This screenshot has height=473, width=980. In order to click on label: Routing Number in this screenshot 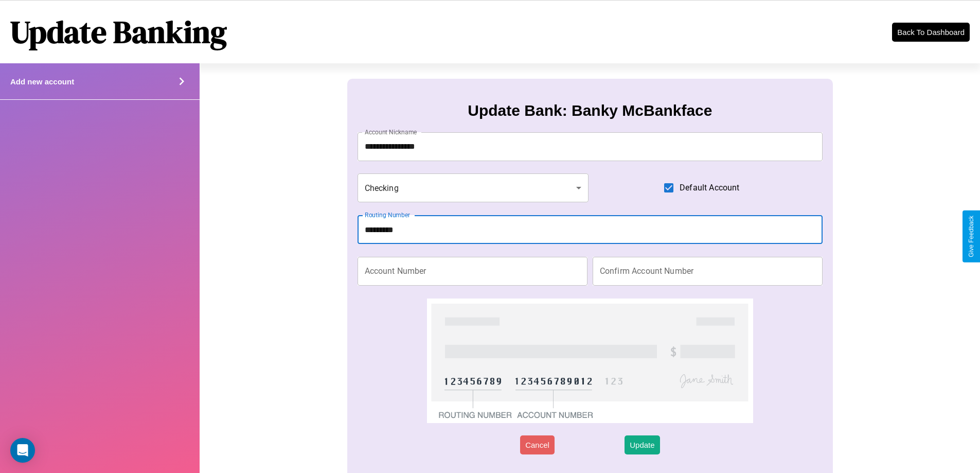, I will do `click(388, 215)`.